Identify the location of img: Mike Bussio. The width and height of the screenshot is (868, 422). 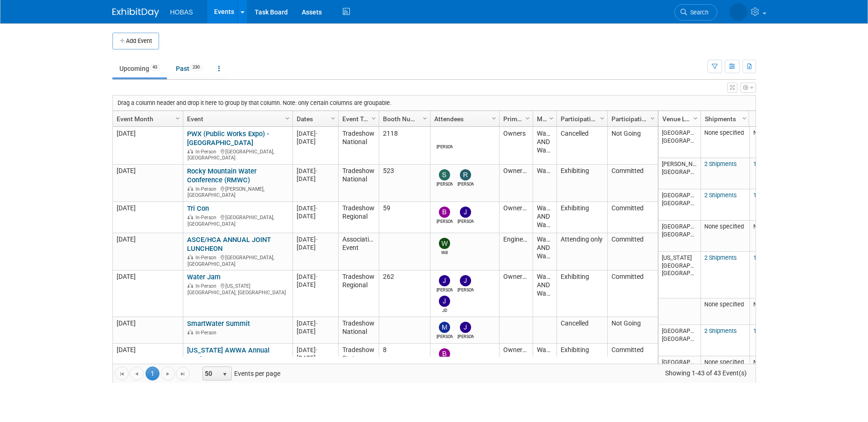
(445, 327).